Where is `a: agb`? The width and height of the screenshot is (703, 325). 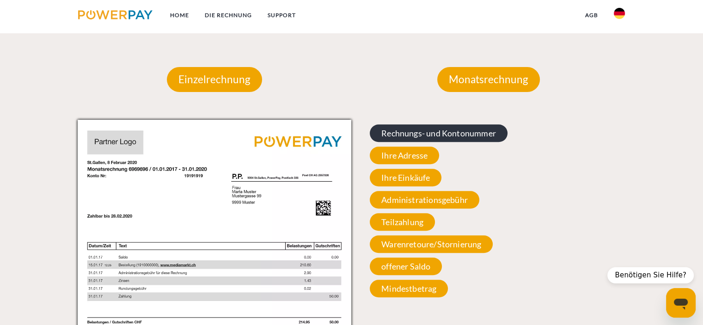
a: agb is located at coordinates (592, 15).